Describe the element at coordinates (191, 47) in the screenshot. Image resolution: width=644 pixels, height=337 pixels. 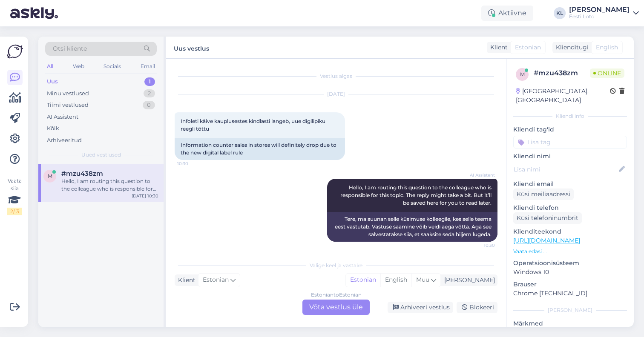
I see `label: Uus vestlus` at that location.